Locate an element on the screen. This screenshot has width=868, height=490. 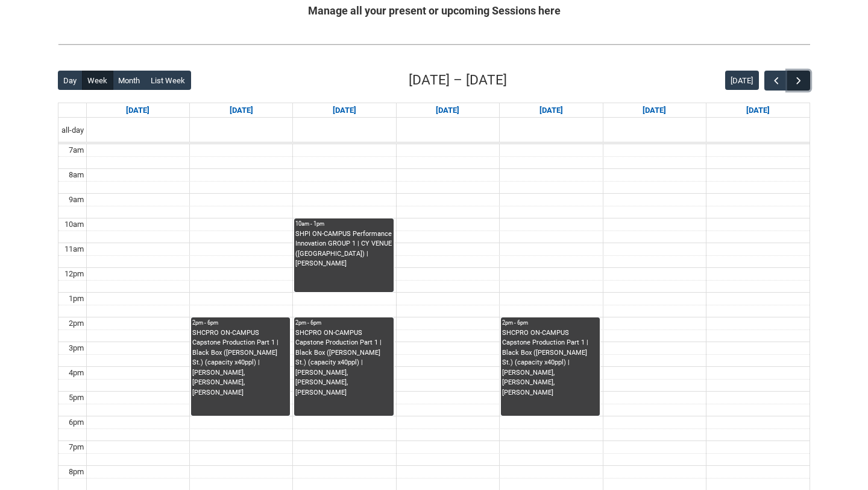
div: 7am is located at coordinates (76, 150).